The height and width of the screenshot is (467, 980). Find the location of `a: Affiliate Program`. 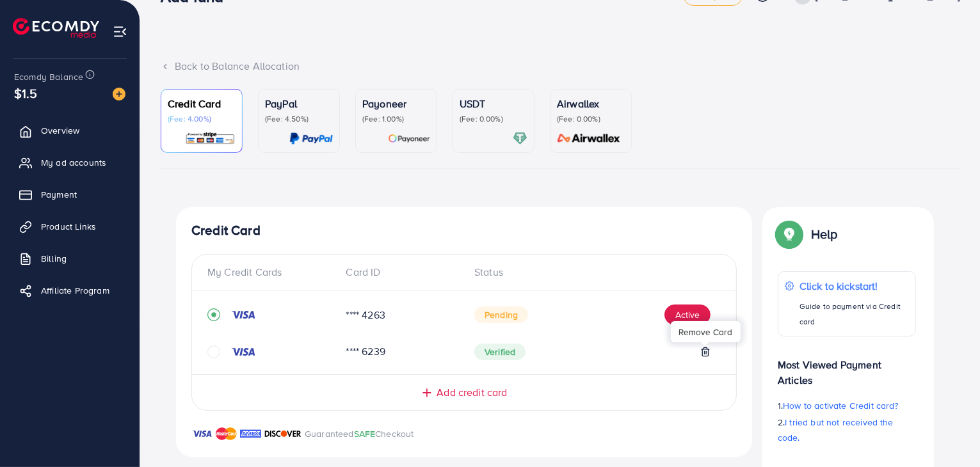

a: Affiliate Program is located at coordinates (70, 291).